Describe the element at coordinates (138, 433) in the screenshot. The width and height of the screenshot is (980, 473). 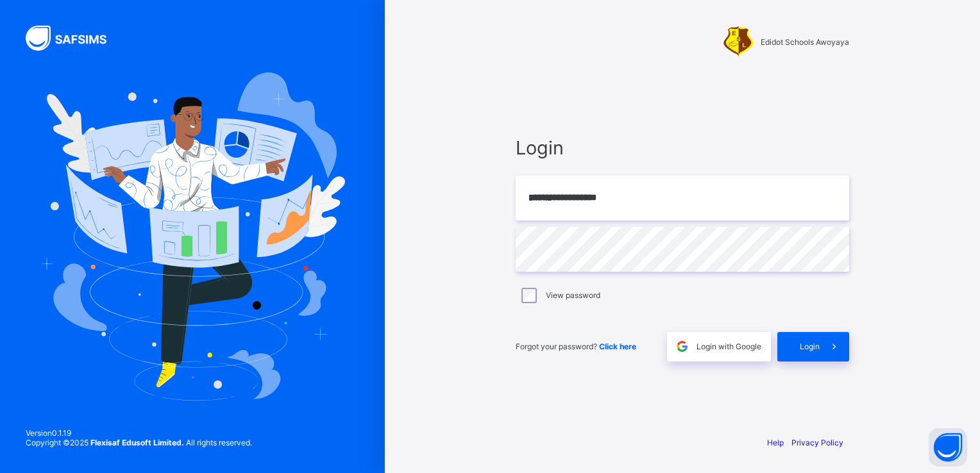
I see `span: Version 0.1.19` at that location.